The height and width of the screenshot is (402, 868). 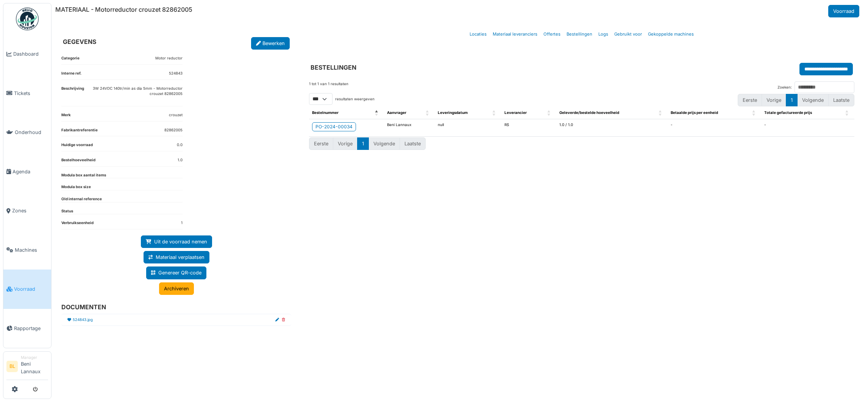 I want to click on td: Beni Lannaux, so click(x=409, y=128).